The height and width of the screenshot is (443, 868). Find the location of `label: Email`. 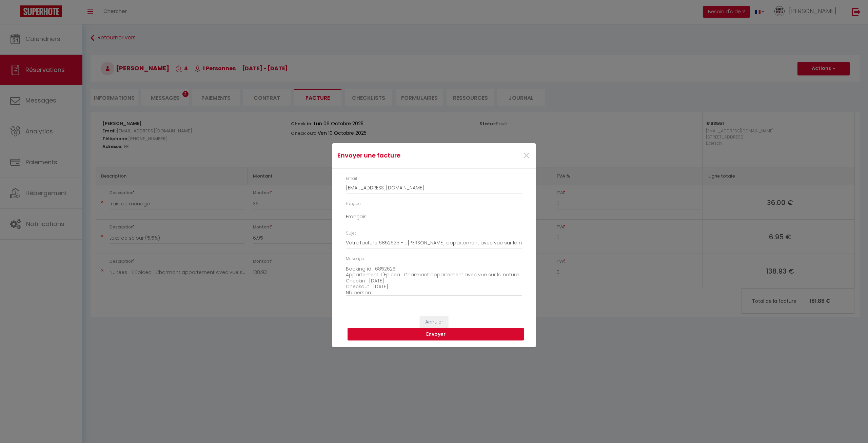

label: Email is located at coordinates (351, 178).